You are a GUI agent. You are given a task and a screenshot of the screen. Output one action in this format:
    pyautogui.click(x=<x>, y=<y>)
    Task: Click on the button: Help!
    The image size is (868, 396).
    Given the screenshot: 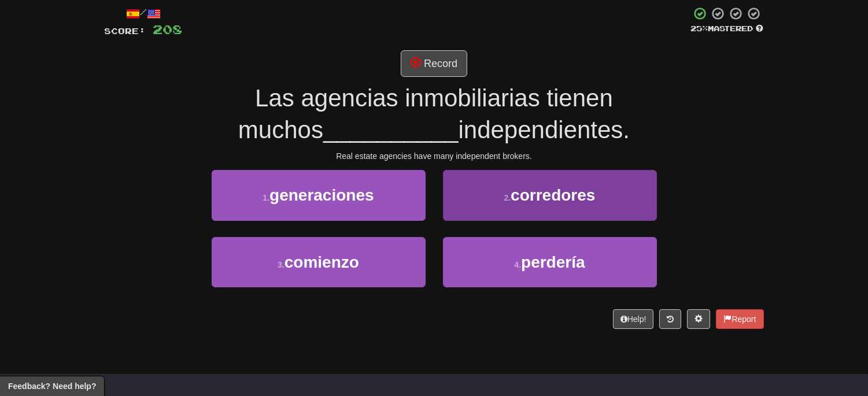 What is the action you would take?
    pyautogui.click(x=633, y=319)
    